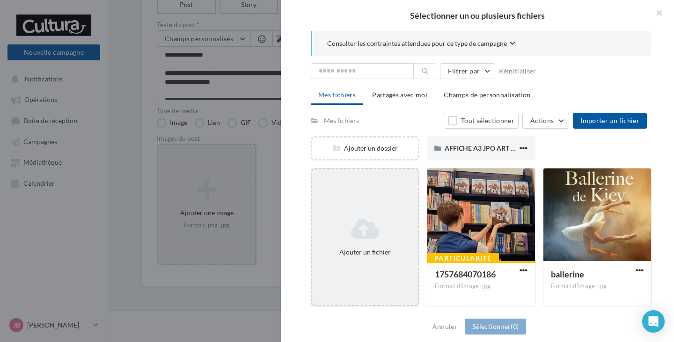  What do you see at coordinates (542, 120) in the screenshot?
I see `span: Actions` at bounding box center [542, 120].